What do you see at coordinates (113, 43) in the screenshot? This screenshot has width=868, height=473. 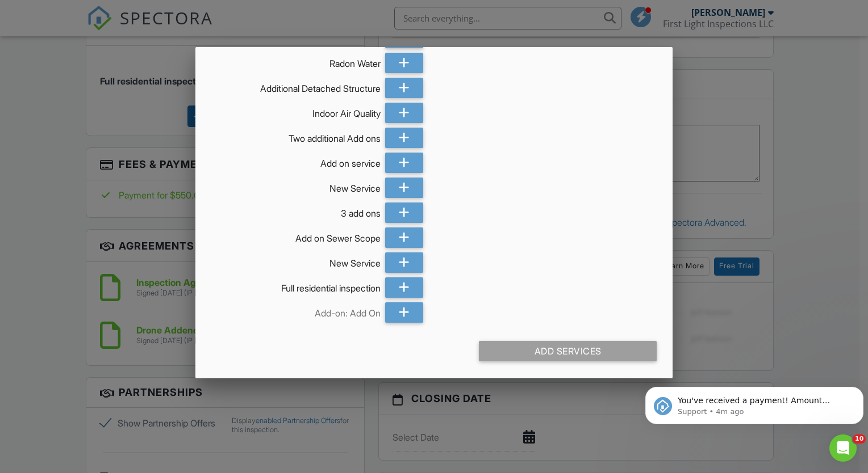 I see `div: message notification from Support, 4m ago. You've received a payment! Amount $550.00 Fee $15.43 N...` at bounding box center [113, 43].